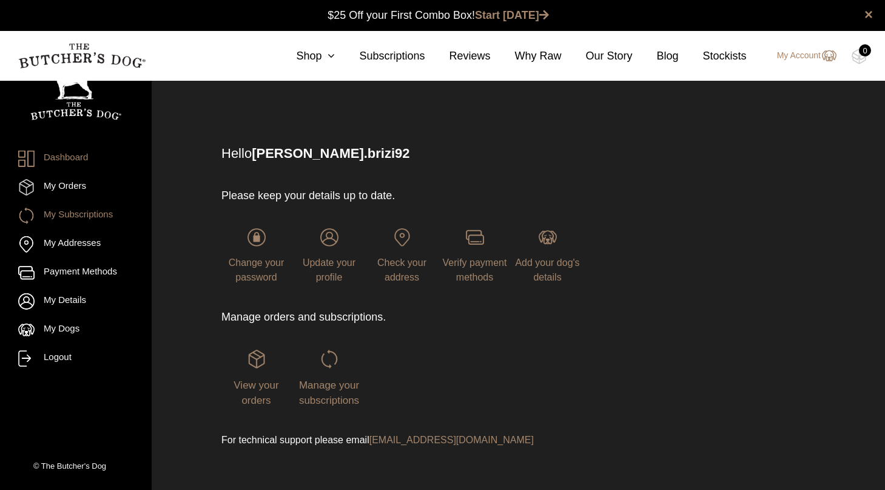  I want to click on span: Add your dog's details, so click(547, 269).